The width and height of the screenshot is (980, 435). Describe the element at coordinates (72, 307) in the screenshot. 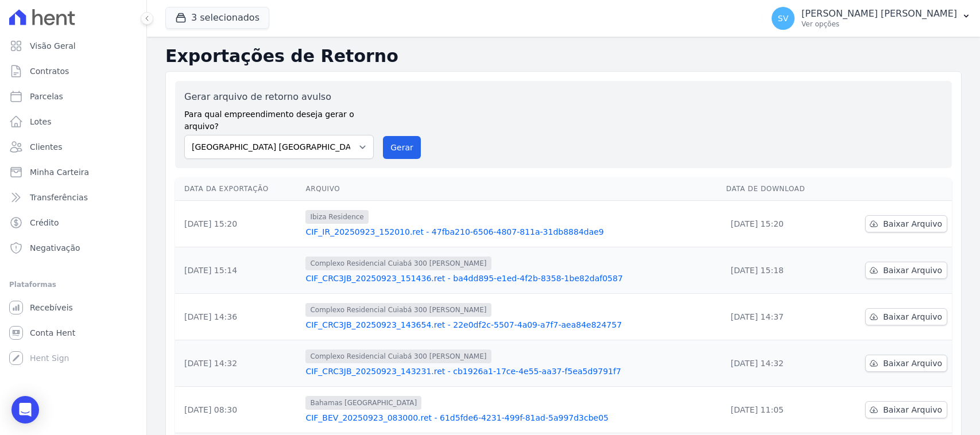

I see `a: Recebíveis` at that location.